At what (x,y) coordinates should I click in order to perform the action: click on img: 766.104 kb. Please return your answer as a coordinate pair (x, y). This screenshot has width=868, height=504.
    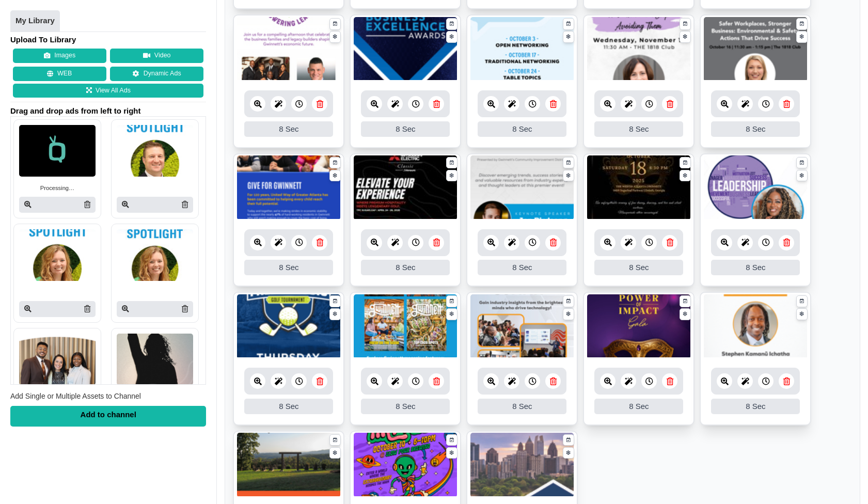
    Looking at the image, I should click on (756, 49).